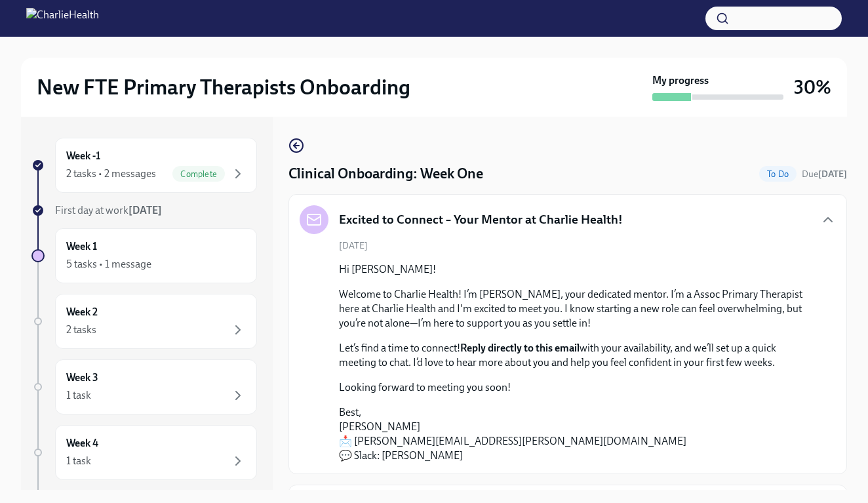  What do you see at coordinates (223, 87) in the screenshot?
I see `h2: New FTE Primary Therapists Onboarding` at bounding box center [223, 87].